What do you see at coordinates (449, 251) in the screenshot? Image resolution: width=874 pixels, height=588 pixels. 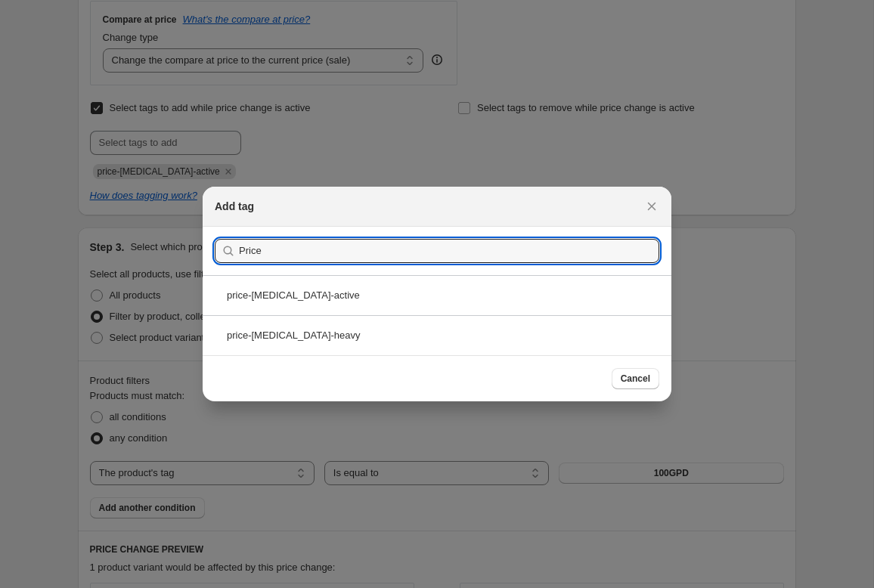 I see `input: Search tags` at bounding box center [449, 251].